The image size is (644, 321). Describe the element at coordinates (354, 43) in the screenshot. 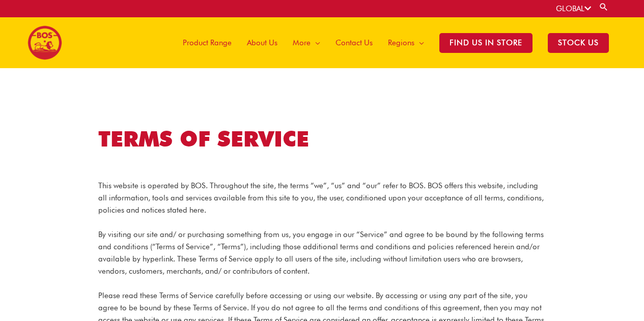

I see `span: Contact Us` at that location.